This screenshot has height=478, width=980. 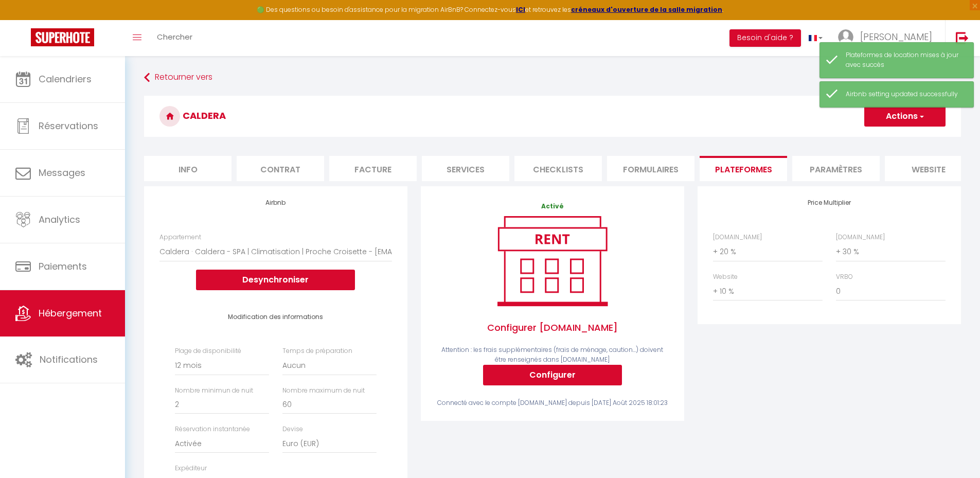 I want to click on strong: créneaux d'ouverture de la salle migration, so click(x=647, y=9).